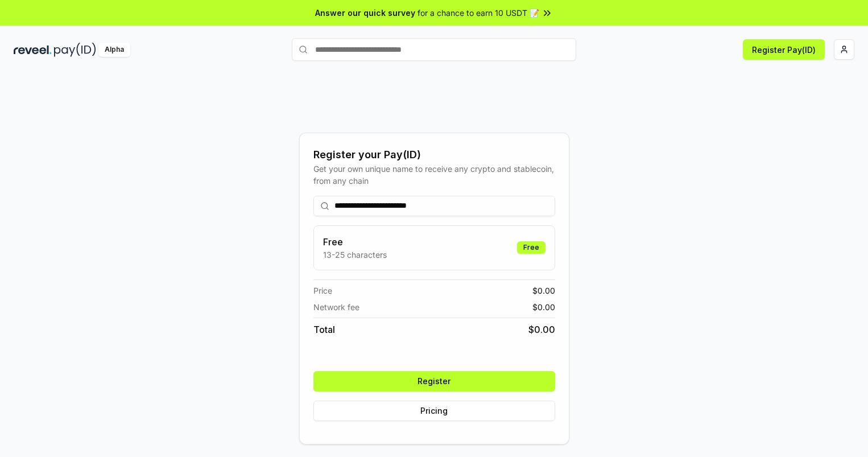 Image resolution: width=868 pixels, height=457 pixels. Describe the element at coordinates (33, 49) in the screenshot. I see `img: reveel_dark` at that location.